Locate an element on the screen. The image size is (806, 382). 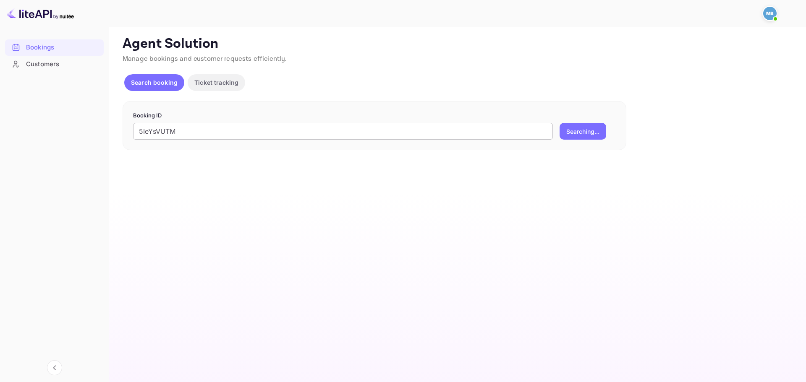
img: LiteAPI logo is located at coordinates (40, 13).